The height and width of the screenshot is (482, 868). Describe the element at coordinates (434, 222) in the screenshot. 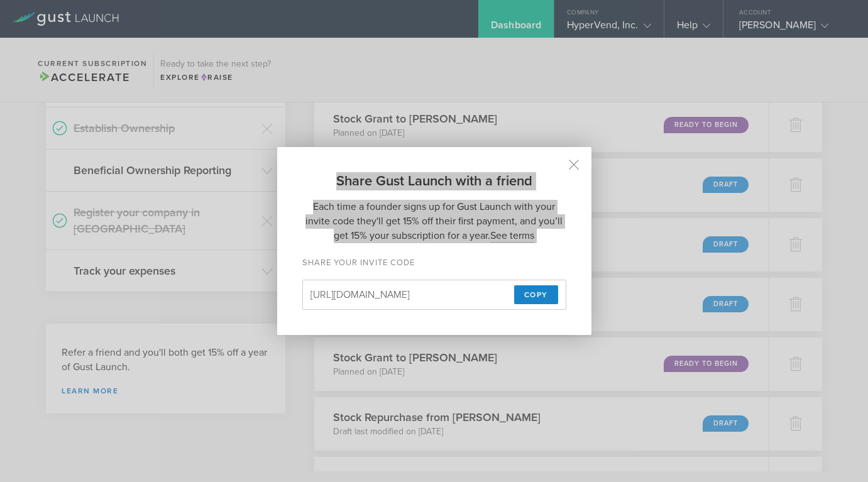

I see `p: Each time a founder signs up for Gust Launch with your invite code they'll get 15% off their firs...` at that location.